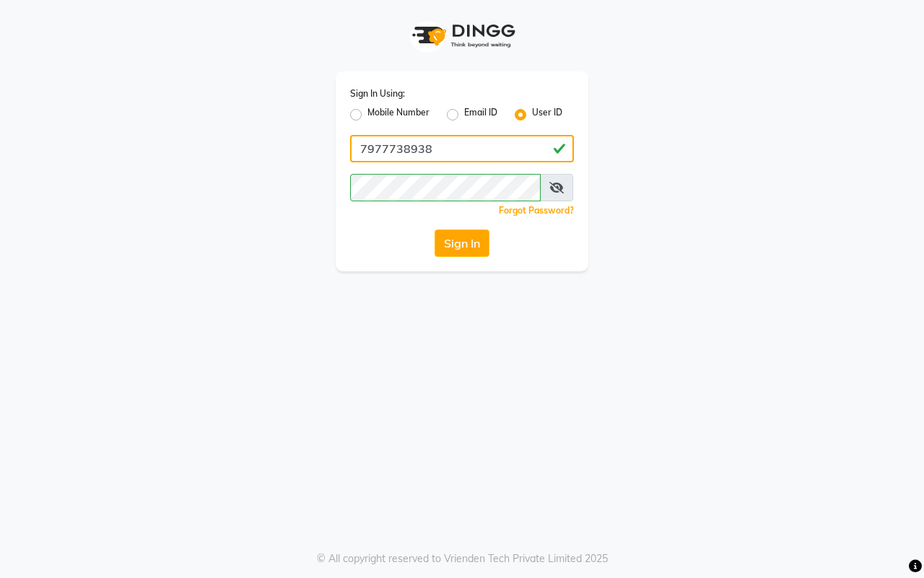  Describe the element at coordinates (481, 115) in the screenshot. I see `label: Email ID` at that location.